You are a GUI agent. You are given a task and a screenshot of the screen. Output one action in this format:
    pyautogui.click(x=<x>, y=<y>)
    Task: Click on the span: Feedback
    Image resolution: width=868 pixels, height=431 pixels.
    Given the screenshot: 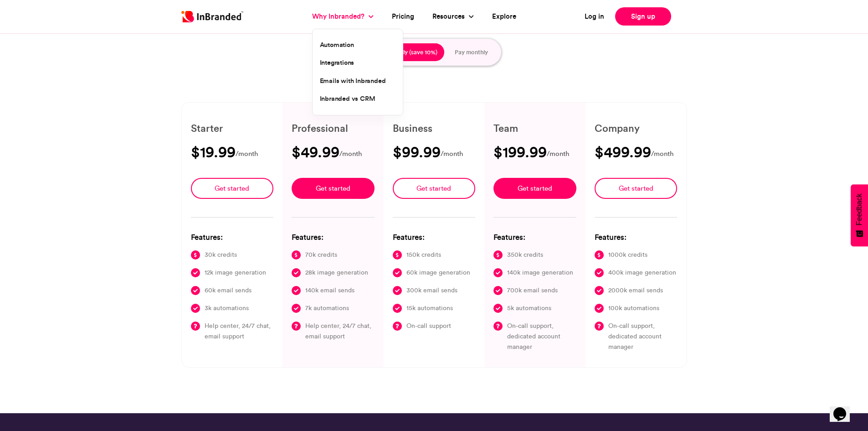 What is the action you would take?
    pyautogui.click(x=859, y=209)
    